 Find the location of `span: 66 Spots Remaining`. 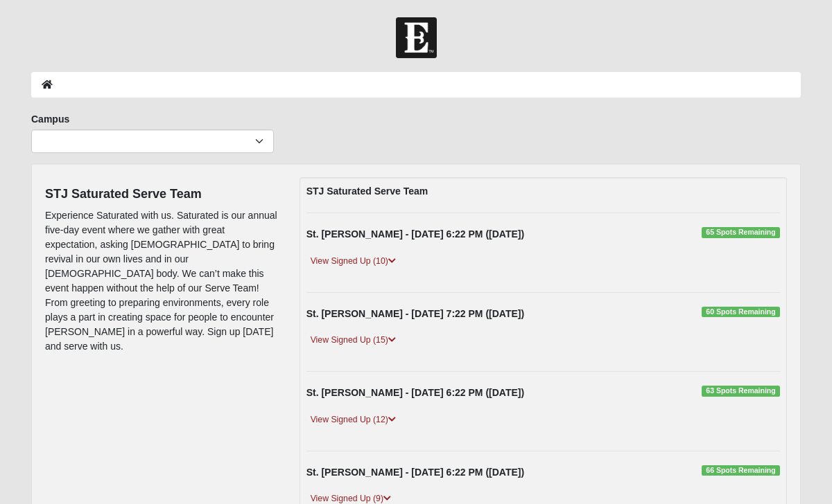

span: 66 Spots Remaining is located at coordinates (741, 471).